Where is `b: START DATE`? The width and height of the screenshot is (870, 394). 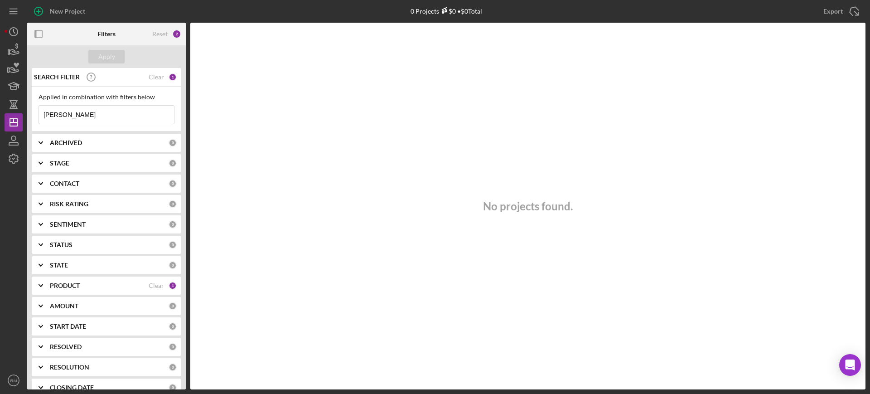 b: START DATE is located at coordinates (68, 326).